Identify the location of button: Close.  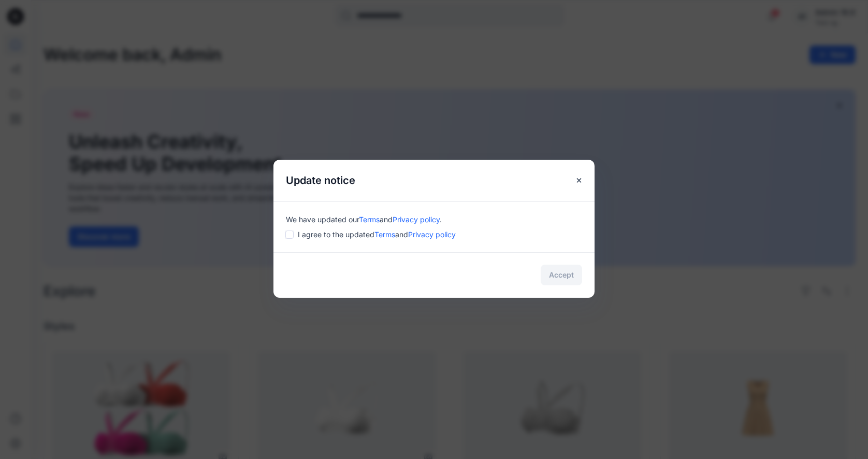
(579, 181).